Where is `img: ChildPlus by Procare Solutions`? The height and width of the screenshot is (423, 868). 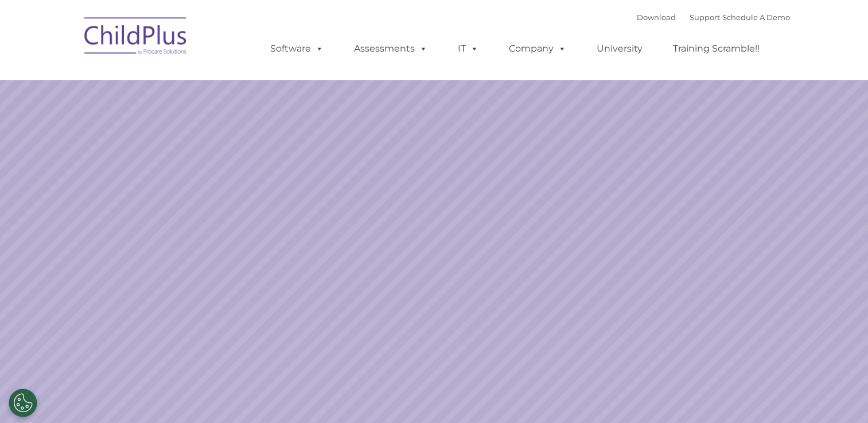
img: ChildPlus by Procare Solutions is located at coordinates (136, 38).